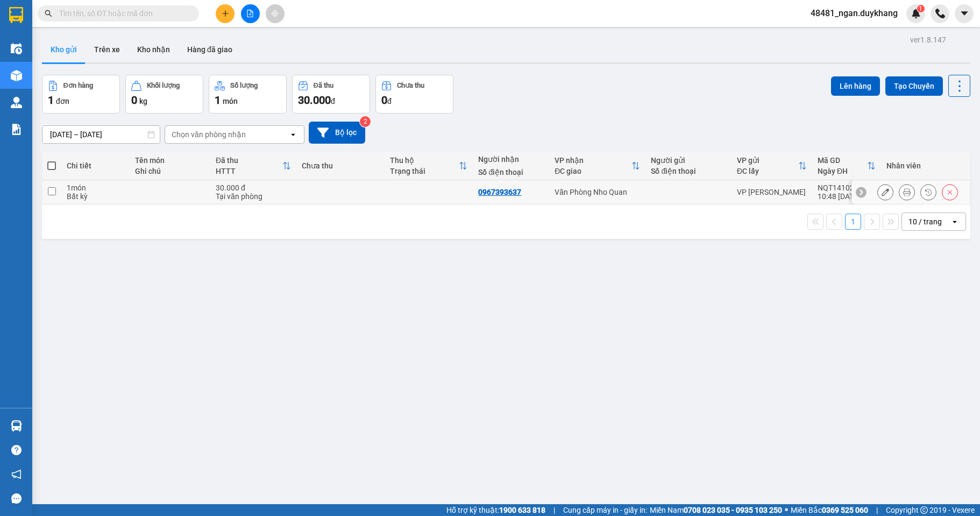 The height and width of the screenshot is (516, 980). I want to click on button: 1, so click(854, 222).